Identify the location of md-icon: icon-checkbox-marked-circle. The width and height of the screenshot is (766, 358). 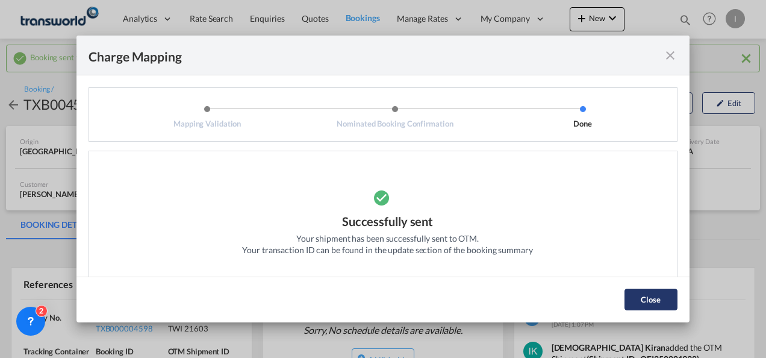
(388, 198).